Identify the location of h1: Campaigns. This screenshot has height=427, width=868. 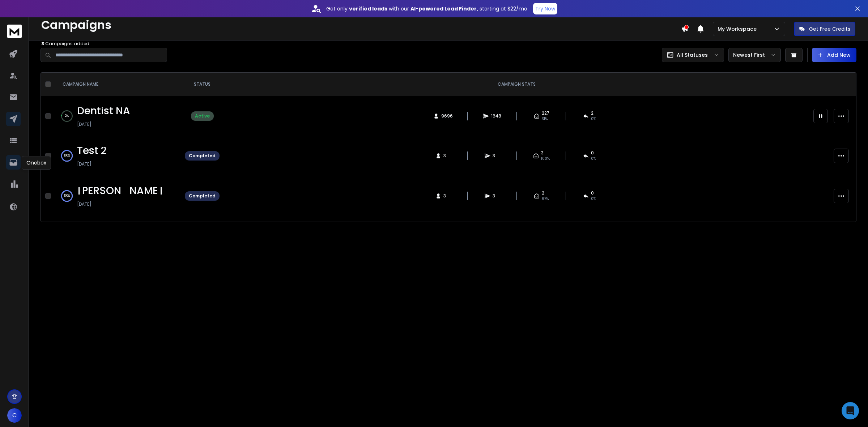
(361, 25).